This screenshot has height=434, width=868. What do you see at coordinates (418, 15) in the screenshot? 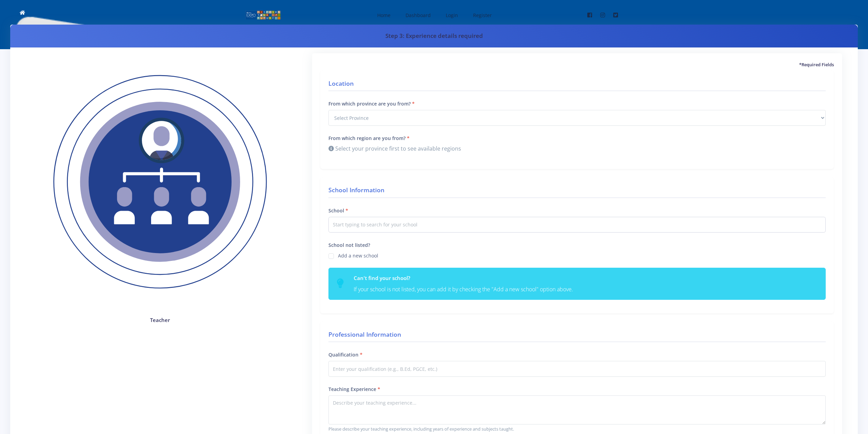
I see `a: Dashboard` at bounding box center [418, 15].